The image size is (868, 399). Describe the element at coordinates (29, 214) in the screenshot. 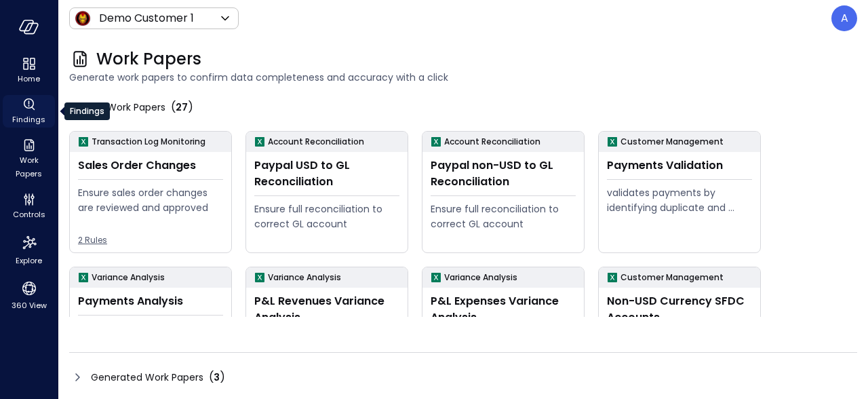

I see `span: Controls` at that location.